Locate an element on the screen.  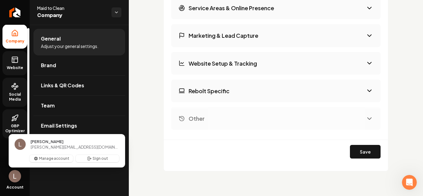
button: Close user button is located at coordinates (15, 176).